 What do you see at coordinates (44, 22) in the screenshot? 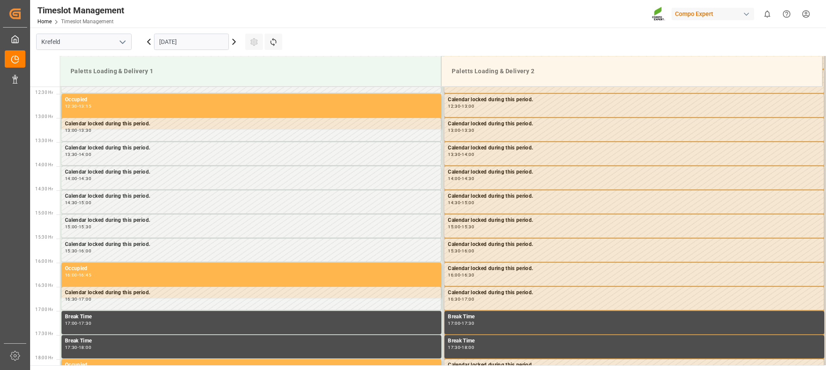
I see `a: Home` at bounding box center [44, 22].